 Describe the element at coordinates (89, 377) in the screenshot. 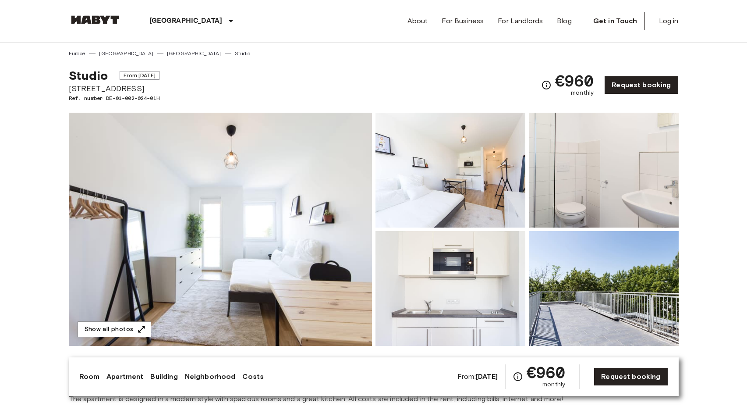

I see `a: Room` at that location.